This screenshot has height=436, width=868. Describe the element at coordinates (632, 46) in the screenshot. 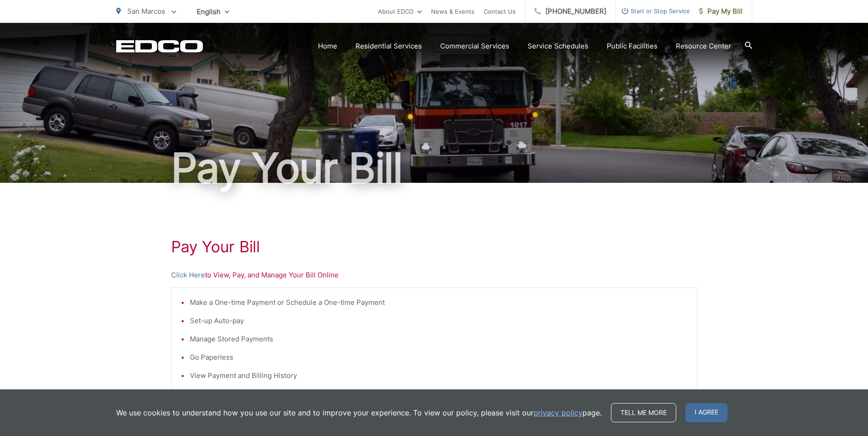

I see `a: Public Facilities` at that location.